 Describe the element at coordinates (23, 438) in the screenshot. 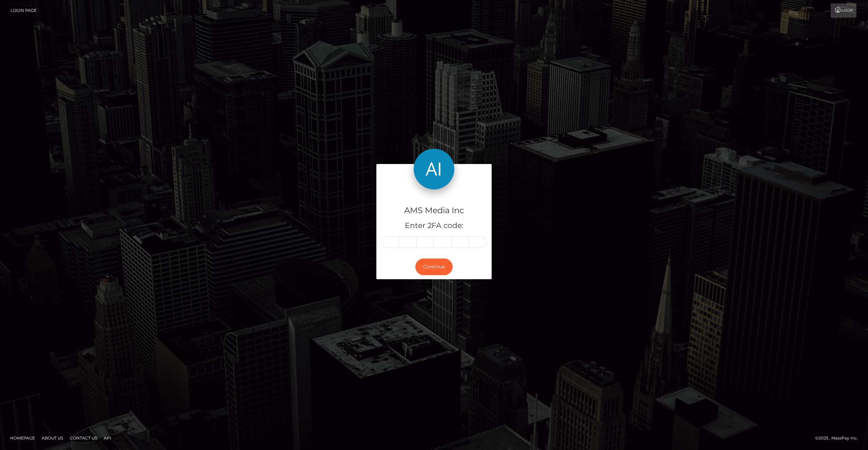

I see `a: Homepage` at that location.